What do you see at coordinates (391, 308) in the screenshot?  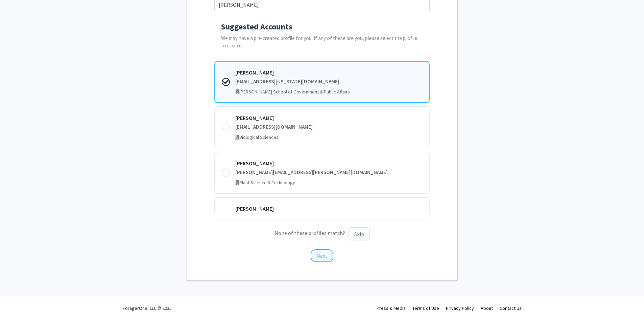 I see `a: Press & Media` at bounding box center [391, 308].